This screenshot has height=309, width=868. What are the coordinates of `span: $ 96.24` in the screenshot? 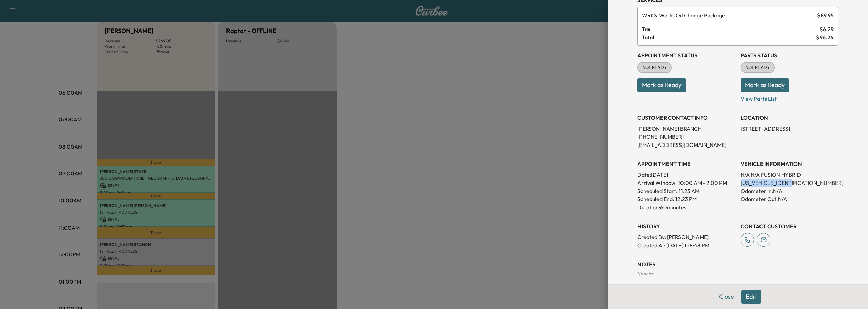 It's located at (825, 37).